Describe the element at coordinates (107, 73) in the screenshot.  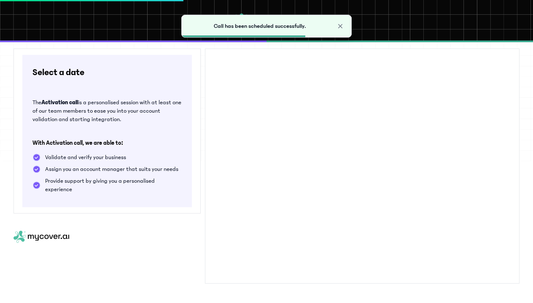
I see `h3: Select a date` at that location.